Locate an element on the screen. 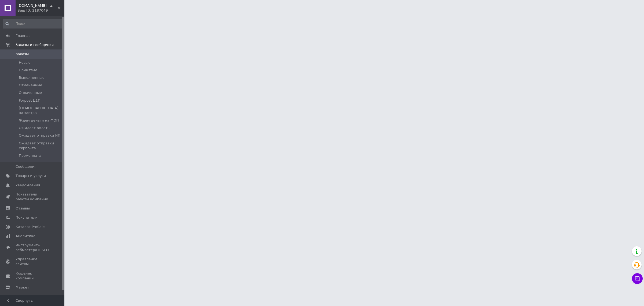 This screenshot has width=644, height=306. span: Отмененные is located at coordinates (30, 85).